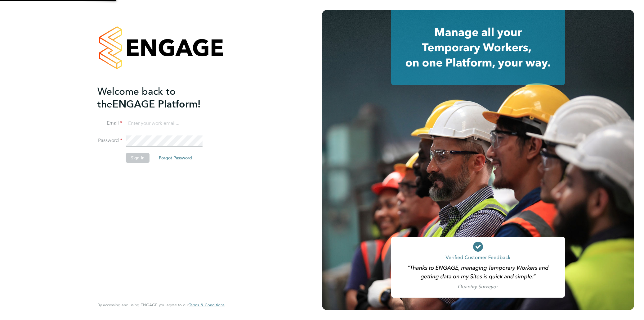 The height and width of the screenshot is (320, 644). I want to click on span: Welcome back to the, so click(136, 98).